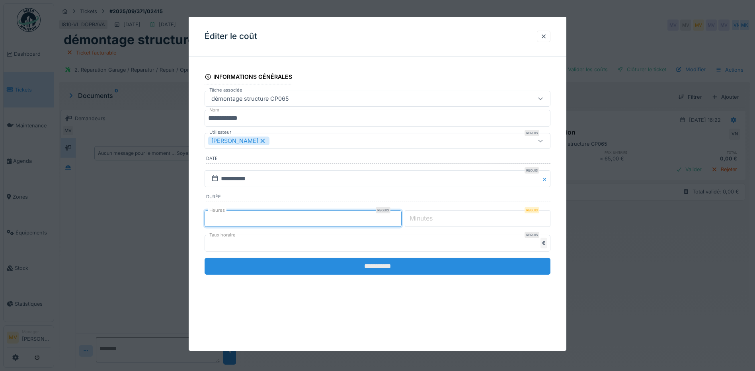 This screenshot has width=755, height=371. I want to click on label: Heures, so click(217, 210).